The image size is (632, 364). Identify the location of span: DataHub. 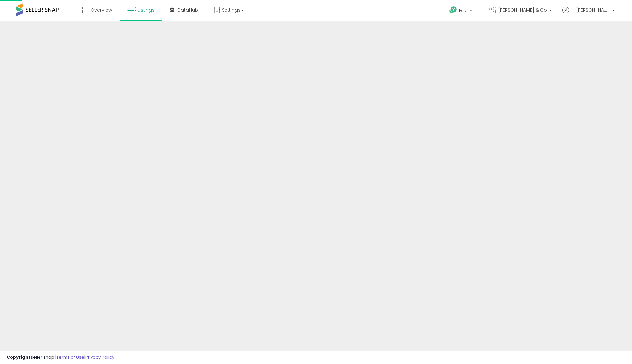
(187, 10).